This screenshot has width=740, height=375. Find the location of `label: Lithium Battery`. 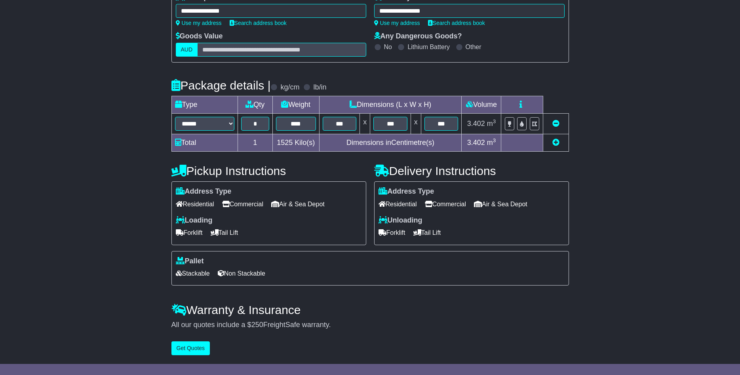

label: Lithium Battery is located at coordinates (428, 47).